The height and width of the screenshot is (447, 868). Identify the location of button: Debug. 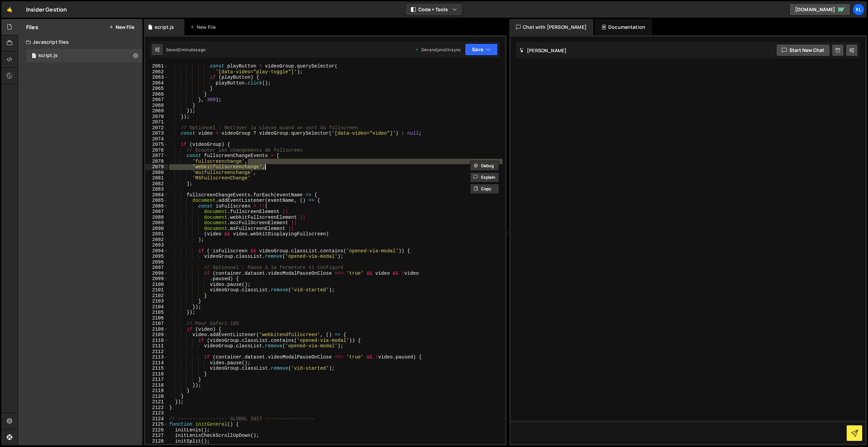
(484, 166).